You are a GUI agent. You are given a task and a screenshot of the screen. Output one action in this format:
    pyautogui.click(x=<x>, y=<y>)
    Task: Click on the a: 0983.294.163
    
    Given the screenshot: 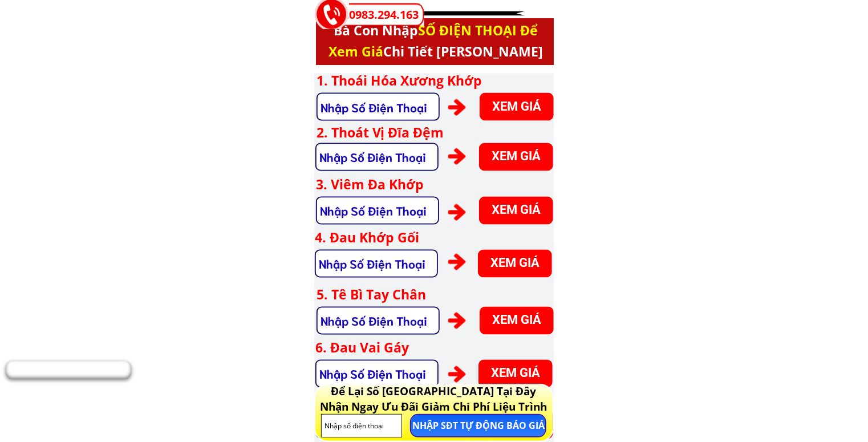 What is the action you would take?
    pyautogui.click(x=387, y=15)
    